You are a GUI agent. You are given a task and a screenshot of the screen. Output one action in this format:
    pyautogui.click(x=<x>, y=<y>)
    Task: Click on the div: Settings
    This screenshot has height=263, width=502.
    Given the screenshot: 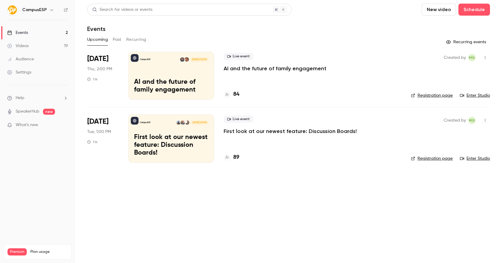 What is the action you would take?
    pyautogui.click(x=19, y=72)
    